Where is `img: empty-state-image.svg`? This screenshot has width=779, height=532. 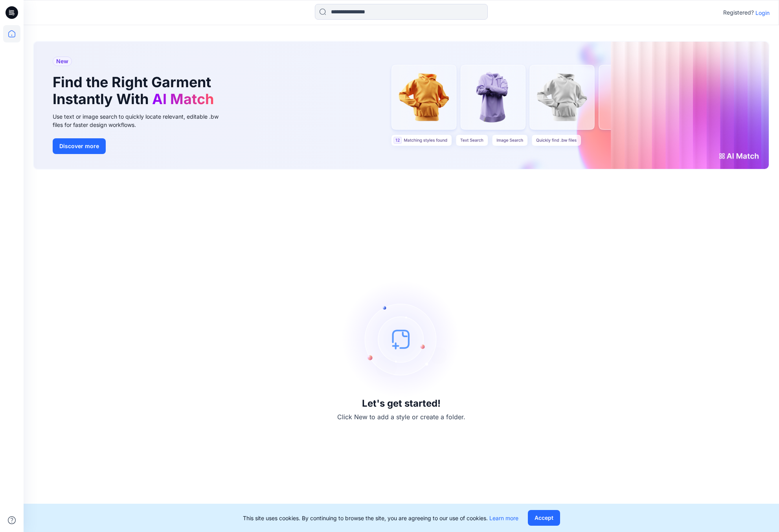 img: empty-state-image.svg is located at coordinates (401, 339).